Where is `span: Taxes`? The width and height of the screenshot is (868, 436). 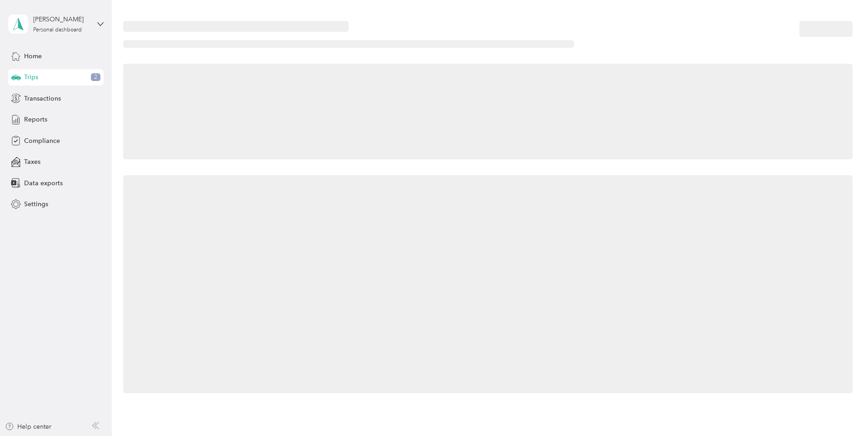
span: Taxes is located at coordinates (32, 162).